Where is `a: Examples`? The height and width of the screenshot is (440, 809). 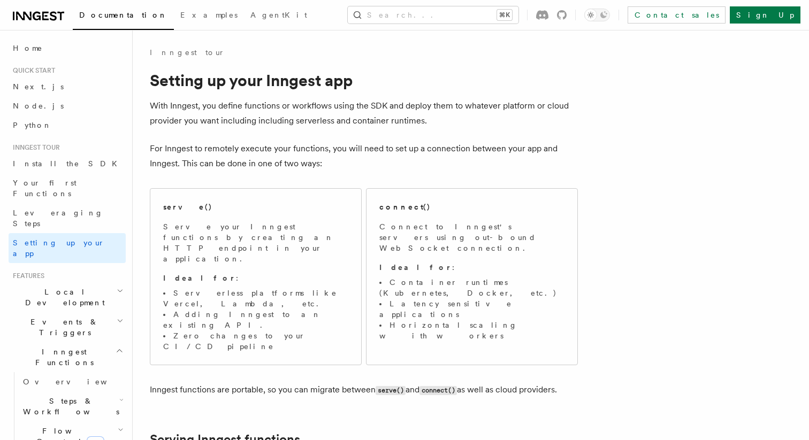 a: Examples is located at coordinates (209, 16).